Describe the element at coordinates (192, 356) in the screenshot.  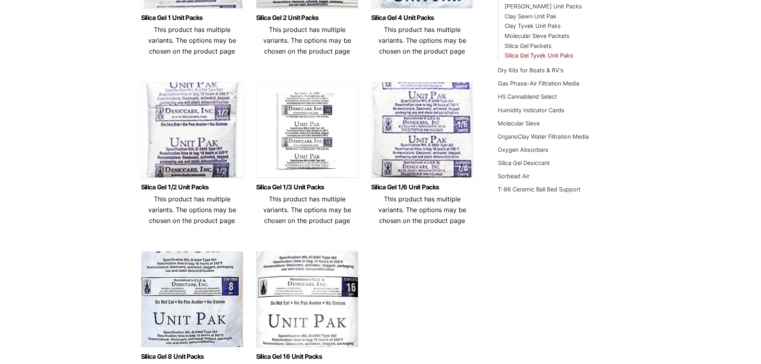
I see `a: Silica Gel 8 Unit Packs` at that location.